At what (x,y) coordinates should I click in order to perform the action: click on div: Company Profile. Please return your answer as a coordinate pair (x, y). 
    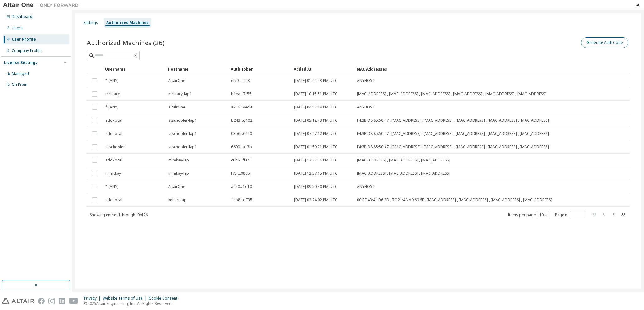
    Looking at the image, I should click on (27, 51).